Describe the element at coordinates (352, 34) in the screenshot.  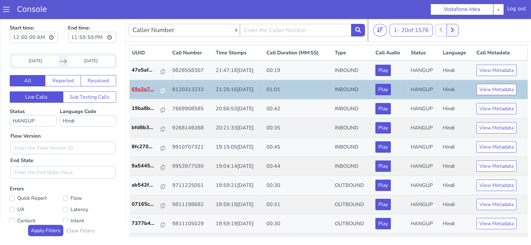
I see `th: Type` at that location.